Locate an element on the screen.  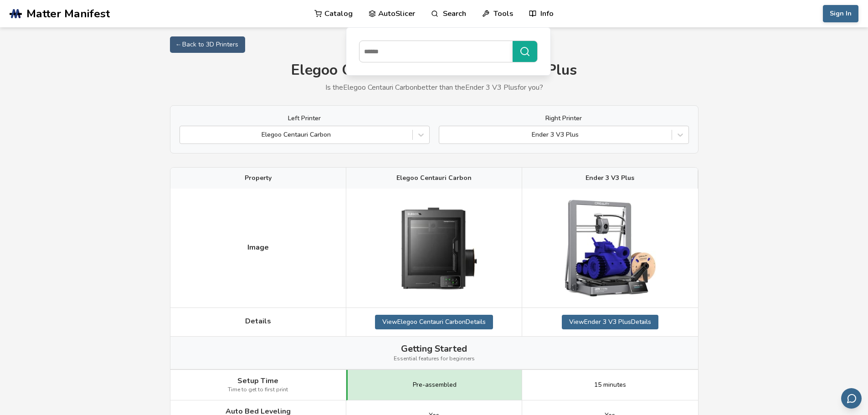
span: Matter Manifest is located at coordinates (68, 14).